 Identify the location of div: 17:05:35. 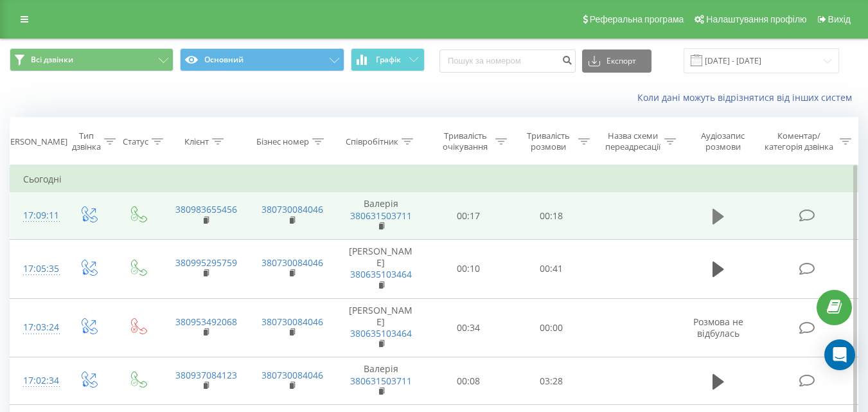
(36, 269).